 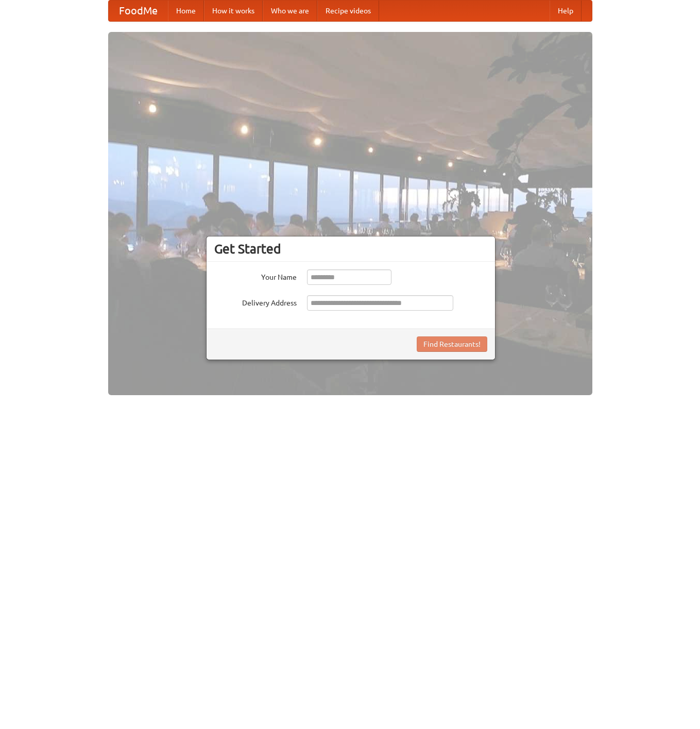 What do you see at coordinates (452, 344) in the screenshot?
I see `button: Find Restaurants!` at bounding box center [452, 344].